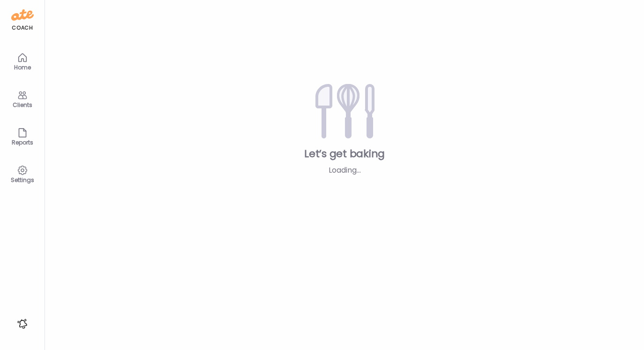  What do you see at coordinates (23, 15) in the screenshot?
I see `img: ate` at bounding box center [23, 15].